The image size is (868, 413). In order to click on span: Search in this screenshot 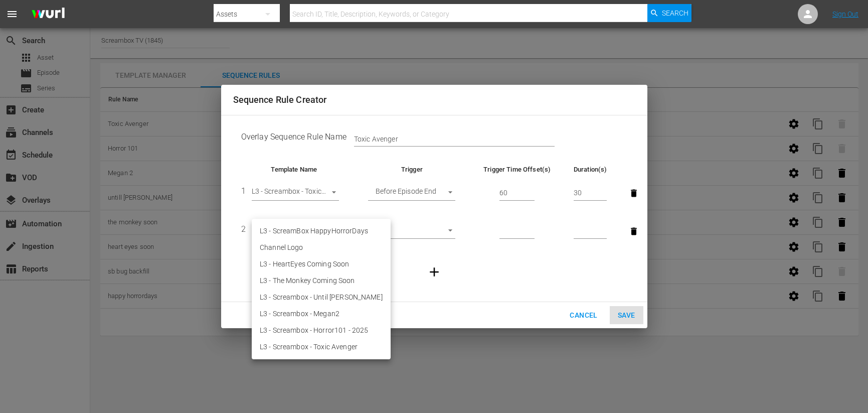, I will do `click(675, 13)`.